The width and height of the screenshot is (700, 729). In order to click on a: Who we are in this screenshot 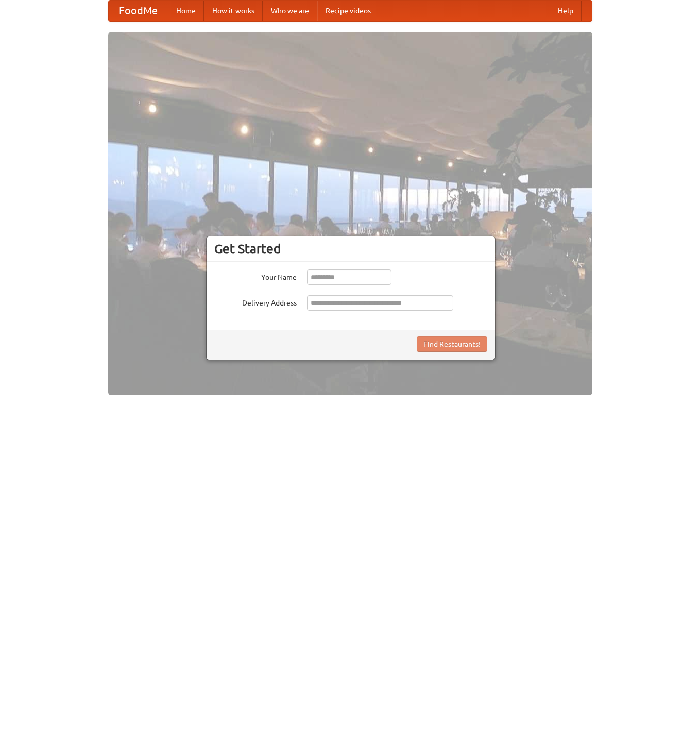, I will do `click(290, 11)`.